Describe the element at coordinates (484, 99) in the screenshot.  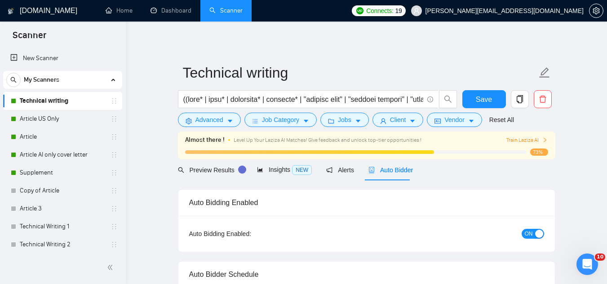
I see `span: Save` at that location.